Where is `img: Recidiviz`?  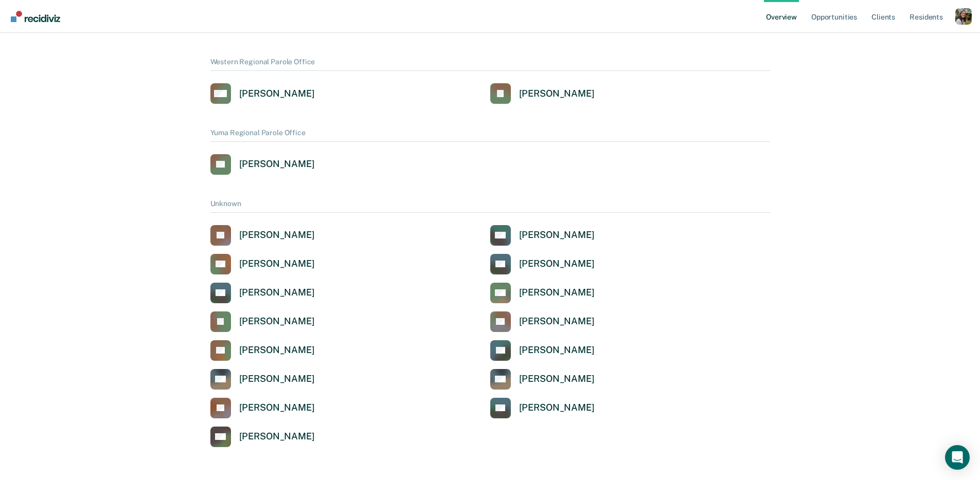 img: Recidiviz is located at coordinates (36, 17).